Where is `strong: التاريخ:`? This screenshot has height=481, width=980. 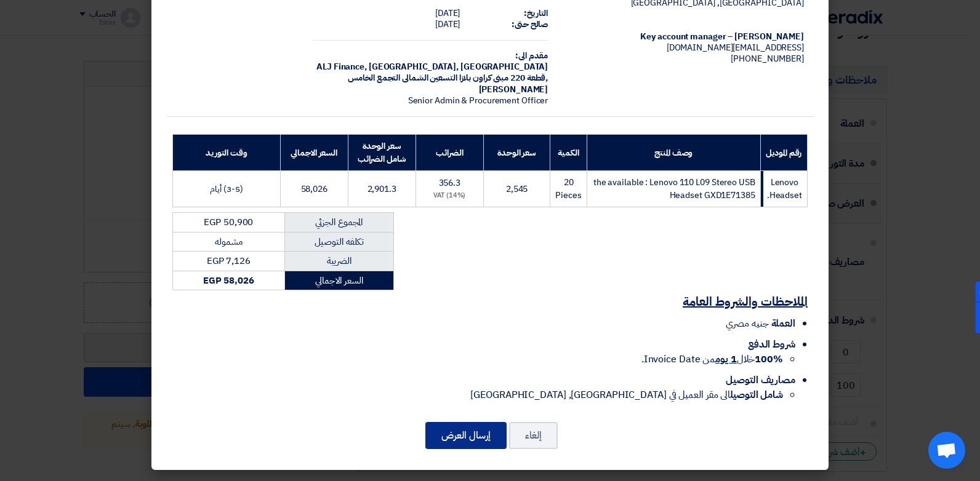
strong: التاريخ: is located at coordinates (536, 13).